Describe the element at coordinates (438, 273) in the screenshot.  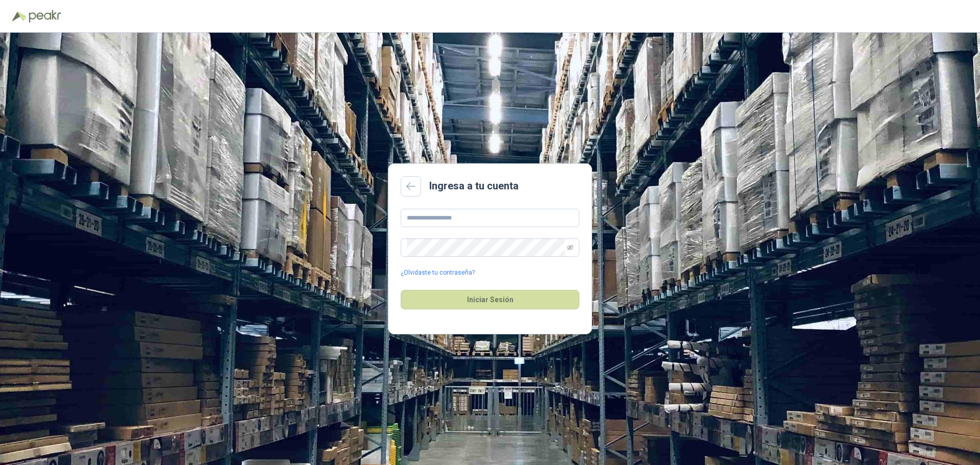
I see `a: ¿Olvidaste tu contraseña?` at that location.